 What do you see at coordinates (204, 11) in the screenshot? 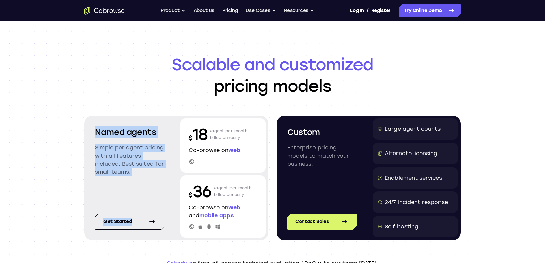
I see `a: About us` at bounding box center [204, 11].